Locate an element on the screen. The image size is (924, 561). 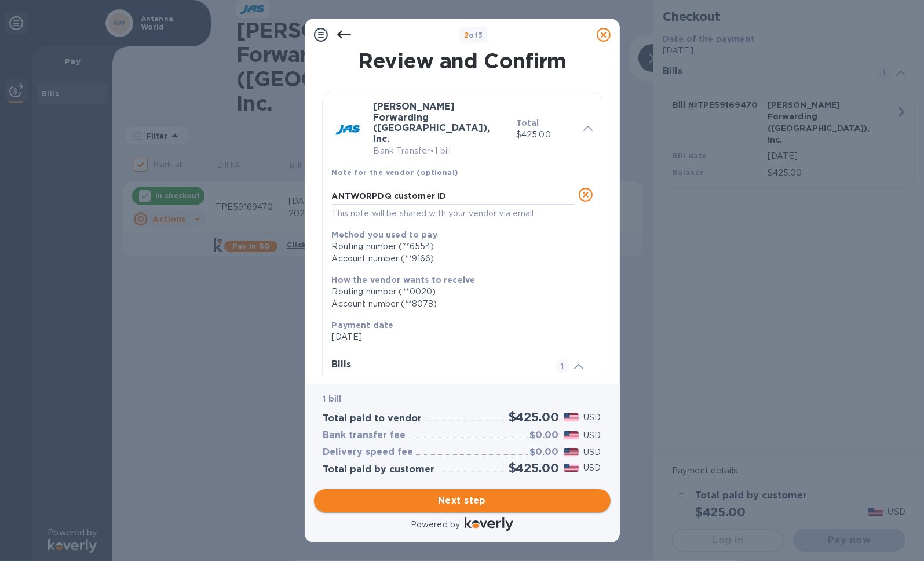
h1: Review and Confirm is located at coordinates (462, 61).